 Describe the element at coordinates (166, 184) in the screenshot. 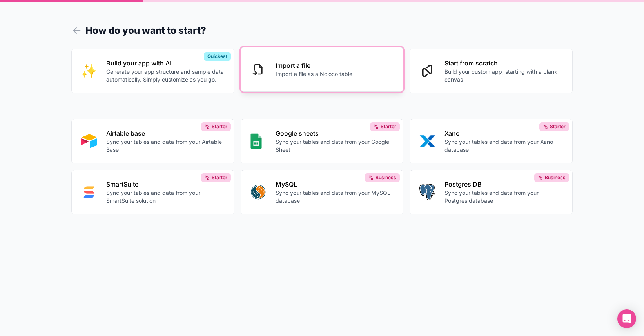

I see `p: SmartSuite` at that location.